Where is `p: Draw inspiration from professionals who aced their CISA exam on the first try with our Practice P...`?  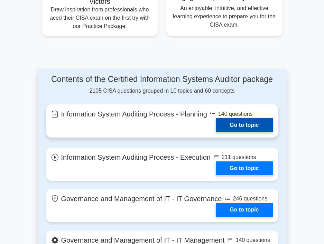 p: Draw inspiration from professionals who aced their CISA exam on the first try with our Practice P... is located at coordinates (100, 18).